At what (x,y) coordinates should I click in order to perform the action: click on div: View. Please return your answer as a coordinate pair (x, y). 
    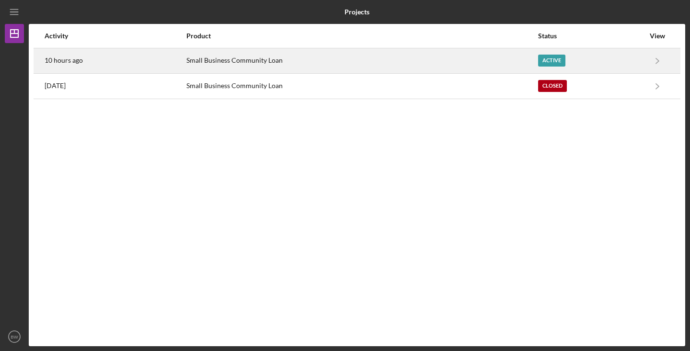
    Looking at the image, I should click on (657, 36).